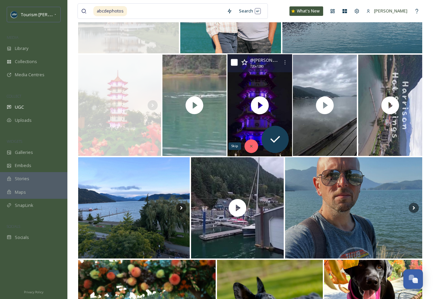 This screenshot has height=299, width=433. What do you see at coordinates (20, 192) in the screenshot?
I see `span: Maps` at bounding box center [20, 192].